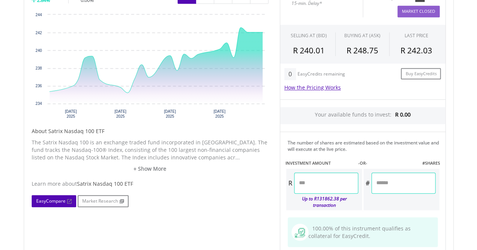 The width and height of the screenshot is (477, 250). I want to click on span: Satrix Nasdaq 100 ETF, so click(105, 184).